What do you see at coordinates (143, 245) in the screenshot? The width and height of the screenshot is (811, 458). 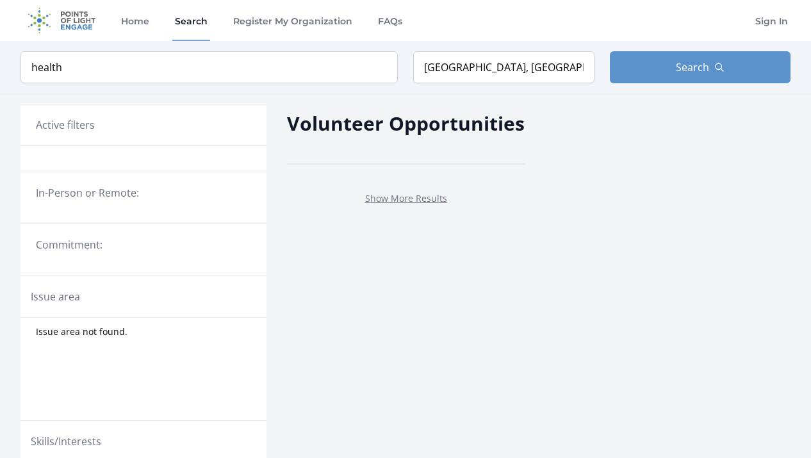 I see `legend: Commitment:` at bounding box center [143, 245].